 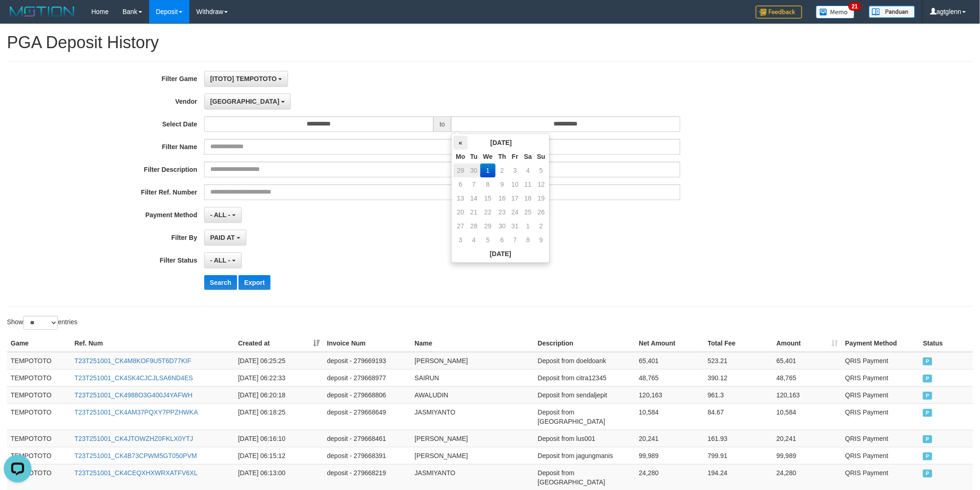 I want to click on td: 10, so click(x=515, y=185).